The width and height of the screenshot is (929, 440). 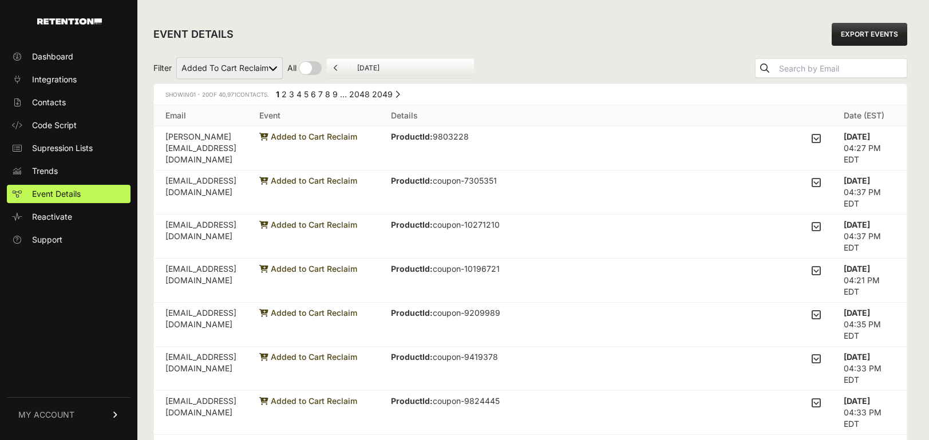 I want to click on img: Retention.com, so click(x=69, y=21).